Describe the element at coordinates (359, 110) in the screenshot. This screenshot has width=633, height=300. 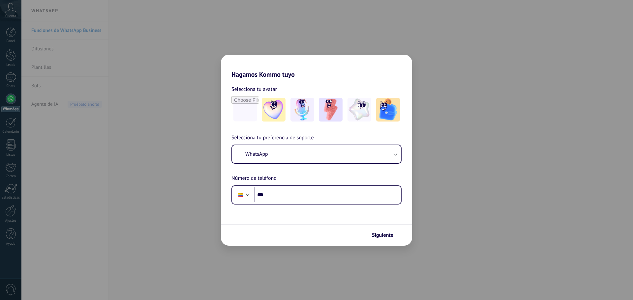
I see `img: -4.jpeg` at that location.